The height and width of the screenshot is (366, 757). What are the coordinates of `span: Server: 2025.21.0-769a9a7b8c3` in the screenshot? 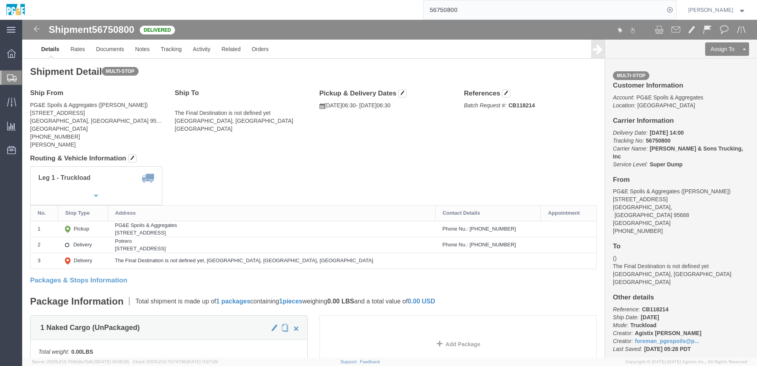 It's located at (80, 362).